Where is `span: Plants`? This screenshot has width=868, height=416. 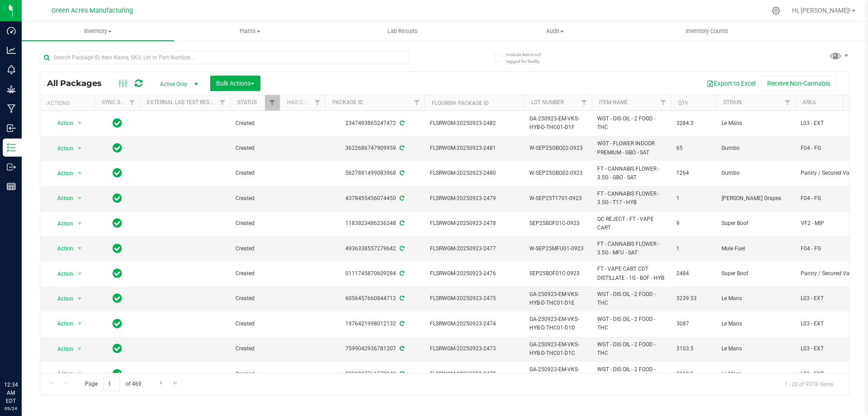 span: Plants is located at coordinates (250, 31).